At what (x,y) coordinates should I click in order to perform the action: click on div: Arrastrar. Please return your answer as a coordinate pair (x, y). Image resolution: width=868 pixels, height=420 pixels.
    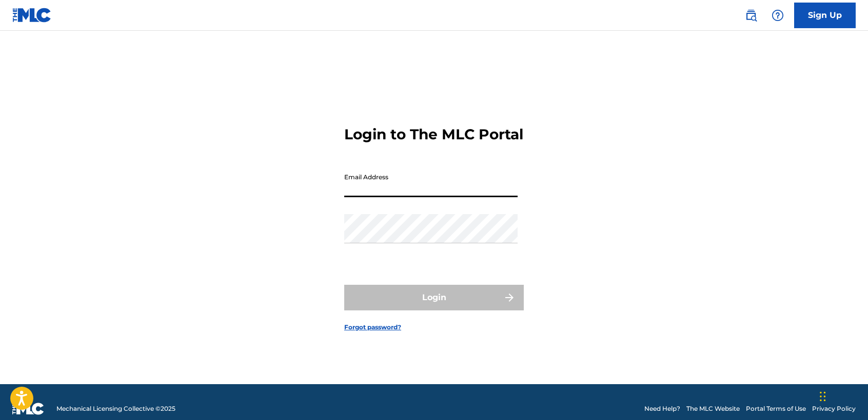
    Looking at the image, I should click on (823, 396).